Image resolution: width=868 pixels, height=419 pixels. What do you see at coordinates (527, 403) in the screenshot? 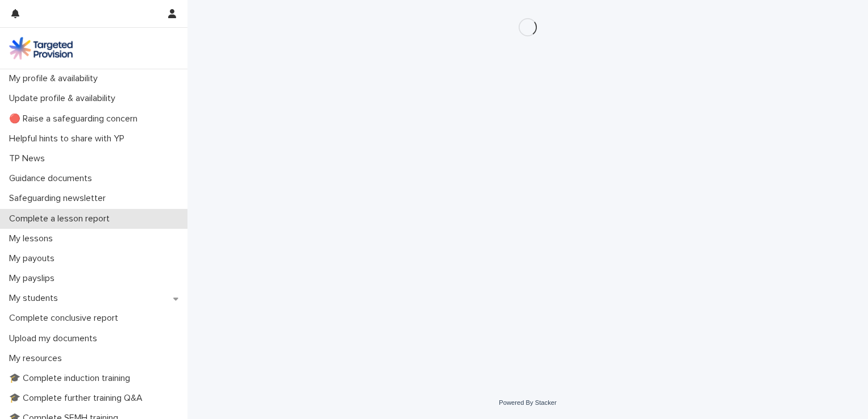
I see `a: Powered By Stacker` at bounding box center [527, 403].